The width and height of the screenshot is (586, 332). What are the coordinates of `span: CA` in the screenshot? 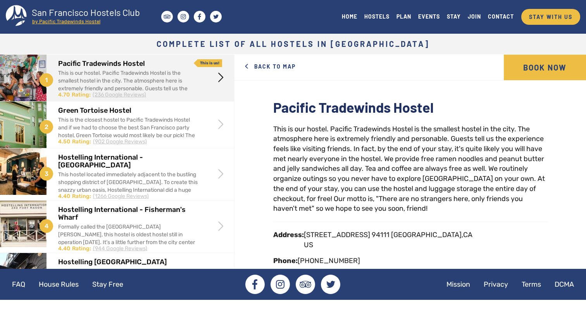 It's located at (468, 235).